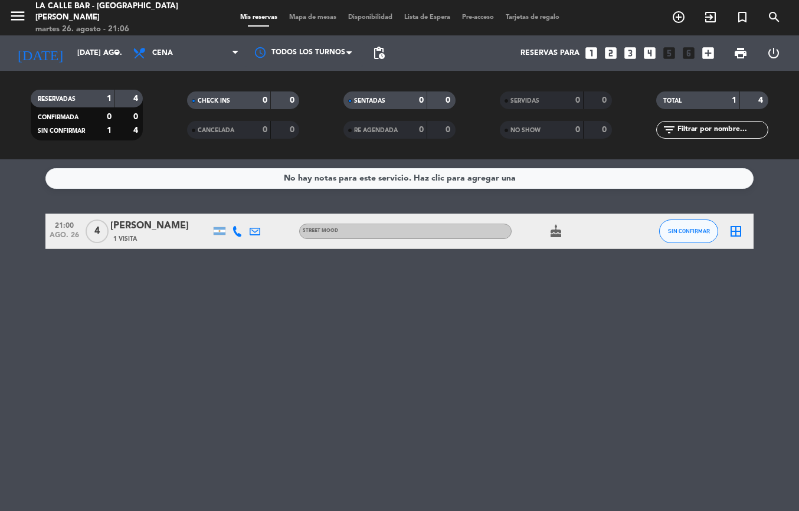  I want to click on i: looks_3, so click(630, 53).